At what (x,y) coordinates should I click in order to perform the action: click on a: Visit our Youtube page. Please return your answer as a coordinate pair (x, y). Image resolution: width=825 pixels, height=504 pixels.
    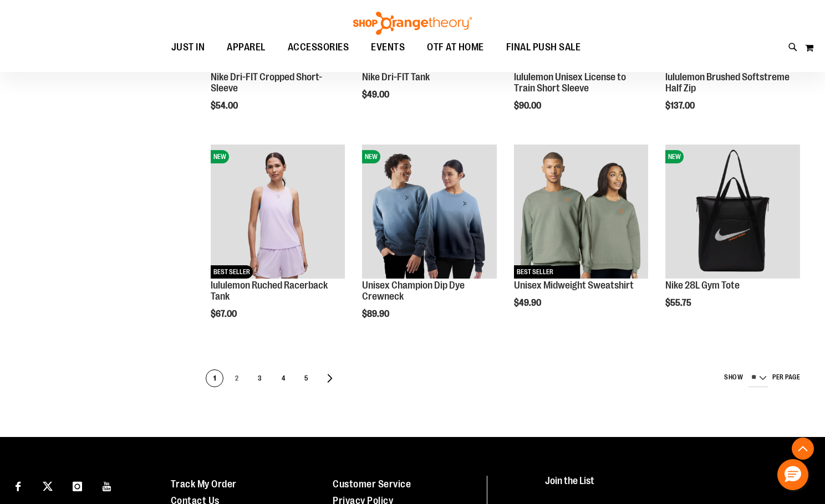
    Looking at the image, I should click on (107, 485).